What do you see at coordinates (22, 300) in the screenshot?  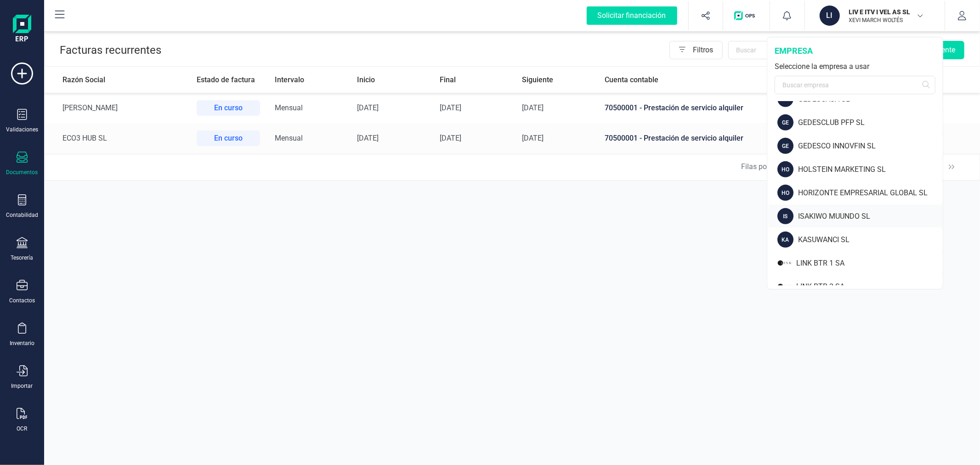 I see `div: Contactos` at bounding box center [22, 300].